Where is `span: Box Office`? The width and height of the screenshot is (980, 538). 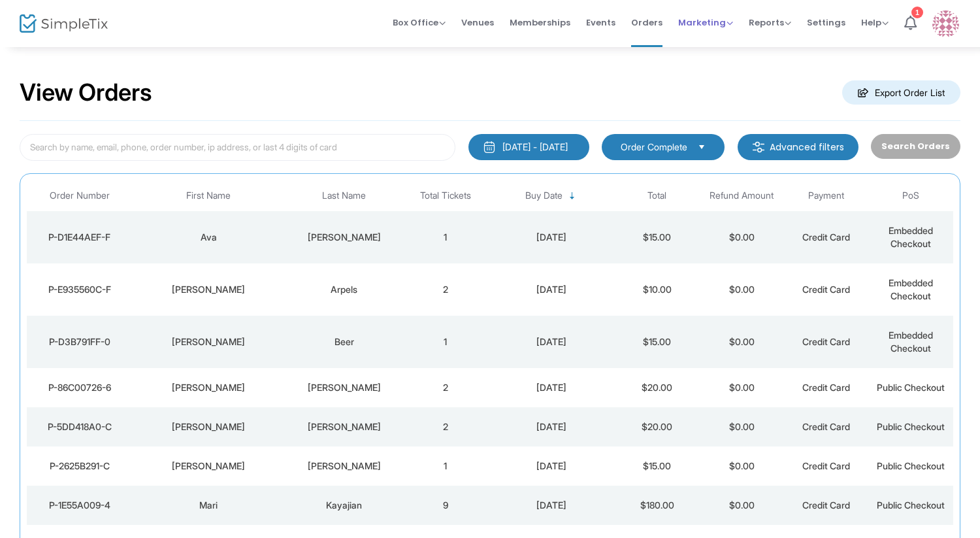 span: Box Office is located at coordinates (419, 22).